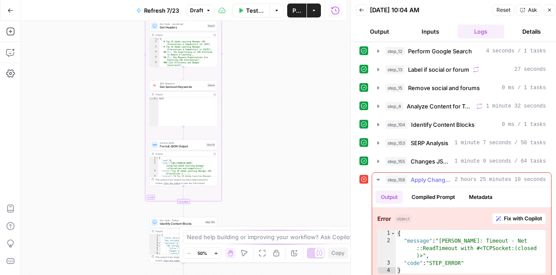  What do you see at coordinates (528, 10) in the screenshot?
I see `button: Ask` at bounding box center [528, 10].